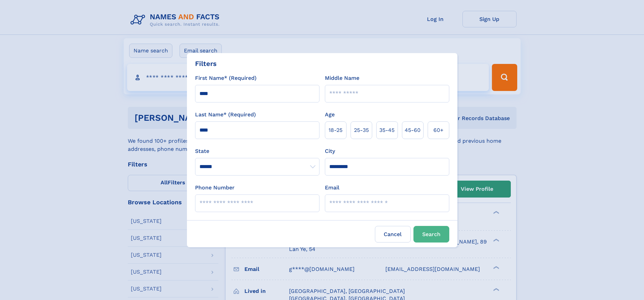 This screenshot has height=300, width=644. What do you see at coordinates (226, 78) in the screenshot?
I see `label: First Name* (Required)` at bounding box center [226, 78].